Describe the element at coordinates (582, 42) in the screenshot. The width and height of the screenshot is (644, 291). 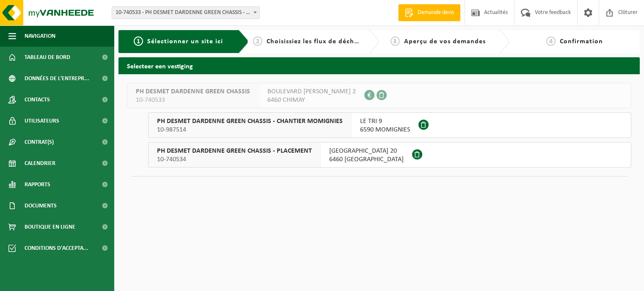
I see `span: Confirmation` at that location.